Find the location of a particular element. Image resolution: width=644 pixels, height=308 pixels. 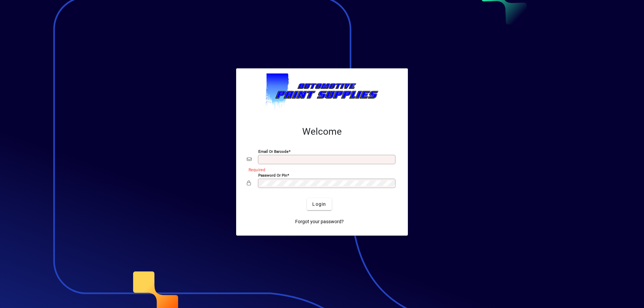

mat-label: Email or Barcode is located at coordinates (273, 151).